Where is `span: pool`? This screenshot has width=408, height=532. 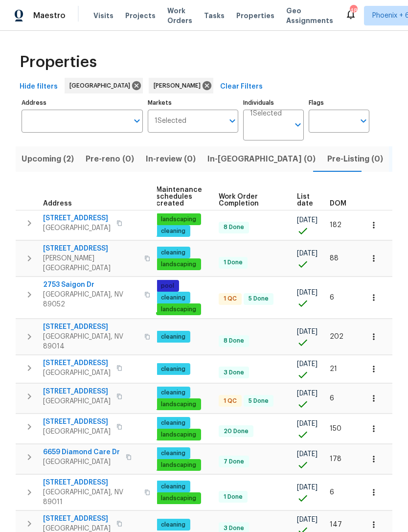
span: pool is located at coordinates (168, 286).